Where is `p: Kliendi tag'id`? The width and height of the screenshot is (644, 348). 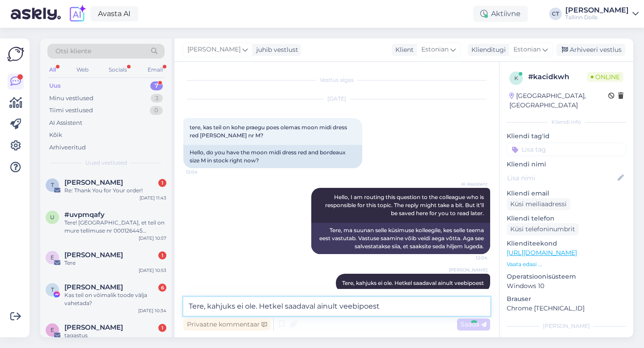 p: Kliendi tag'id is located at coordinates (566, 136).